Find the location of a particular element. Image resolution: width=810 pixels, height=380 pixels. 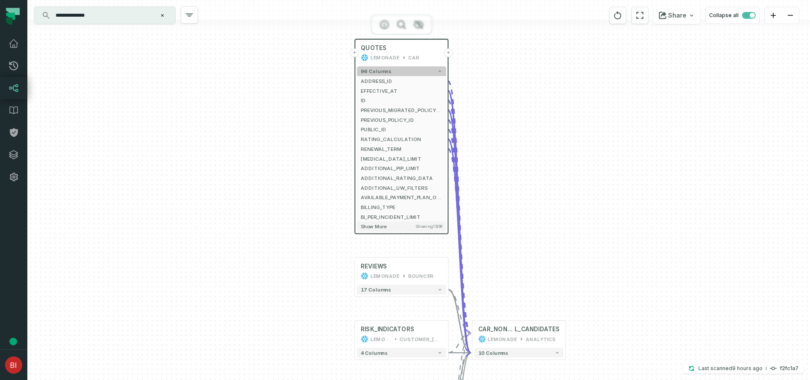

button: ID is located at coordinates (401, 100).